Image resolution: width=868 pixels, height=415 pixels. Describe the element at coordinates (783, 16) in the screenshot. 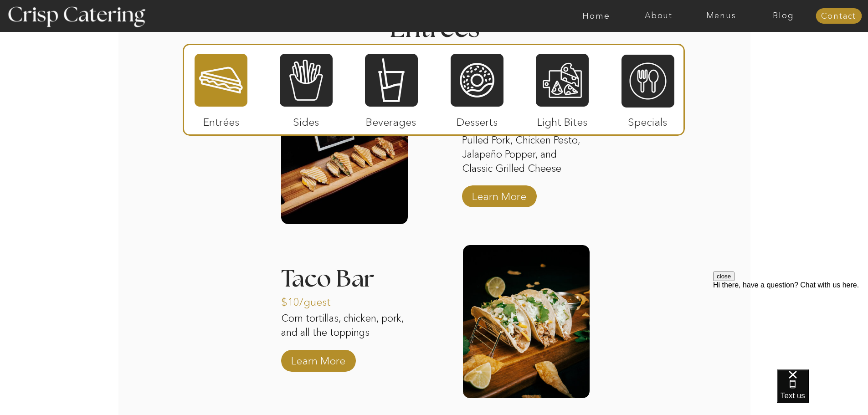

I see `a: Blog` at that location.